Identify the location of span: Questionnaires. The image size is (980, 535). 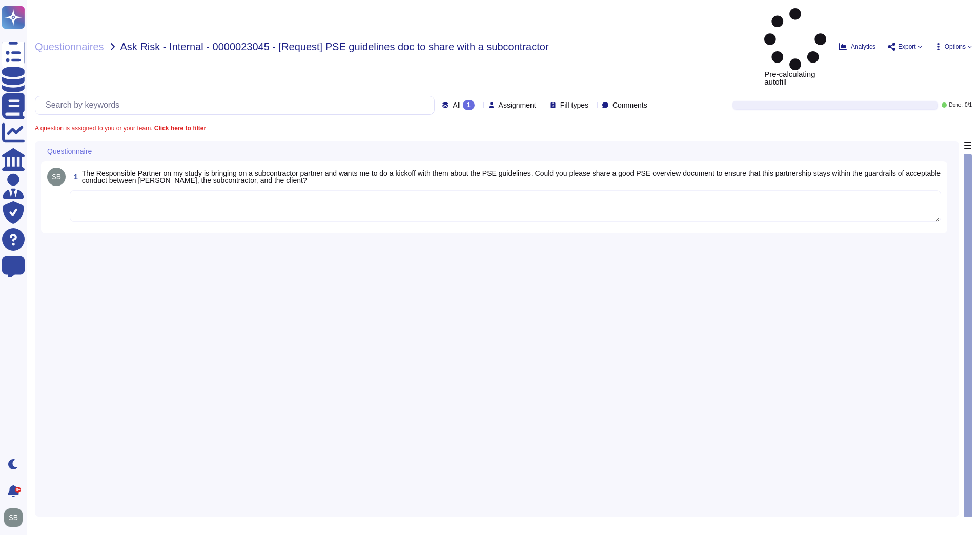
(69, 47).